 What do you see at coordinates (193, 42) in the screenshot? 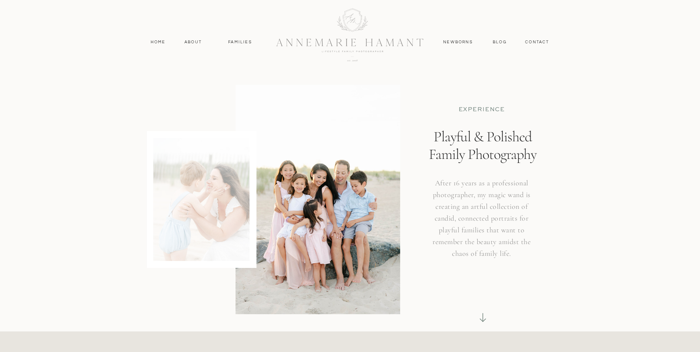
I see `a: About` at bounding box center [193, 42].